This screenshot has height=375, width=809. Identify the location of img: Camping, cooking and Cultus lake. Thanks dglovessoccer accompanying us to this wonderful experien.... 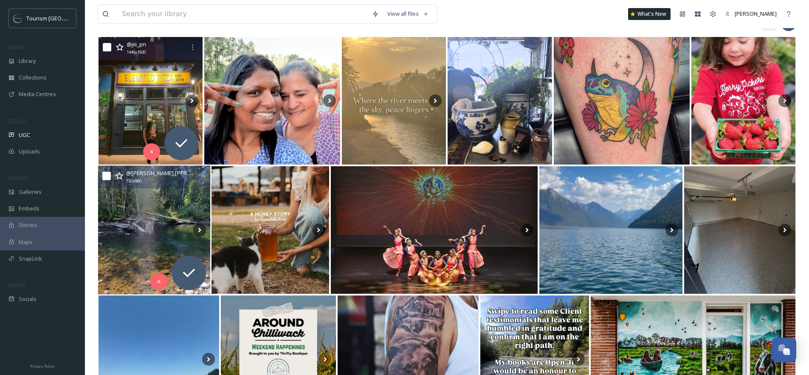
(272, 101).